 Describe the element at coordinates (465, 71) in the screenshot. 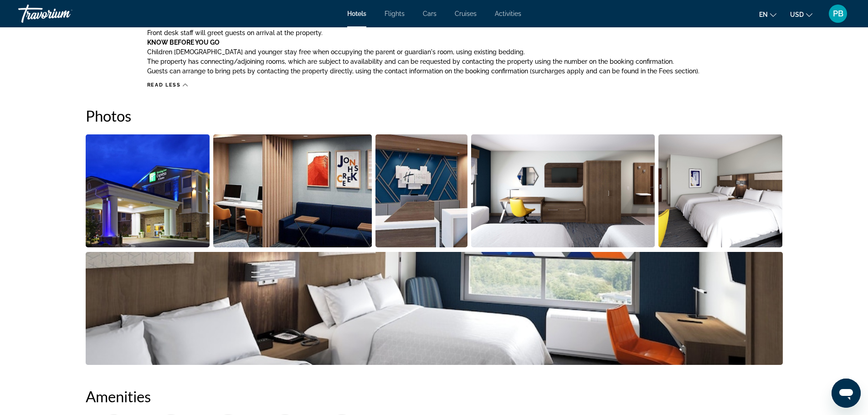

I see `p: Guests can arrange to bring pets by contacting the property directly, using the contact informati...` at that location.